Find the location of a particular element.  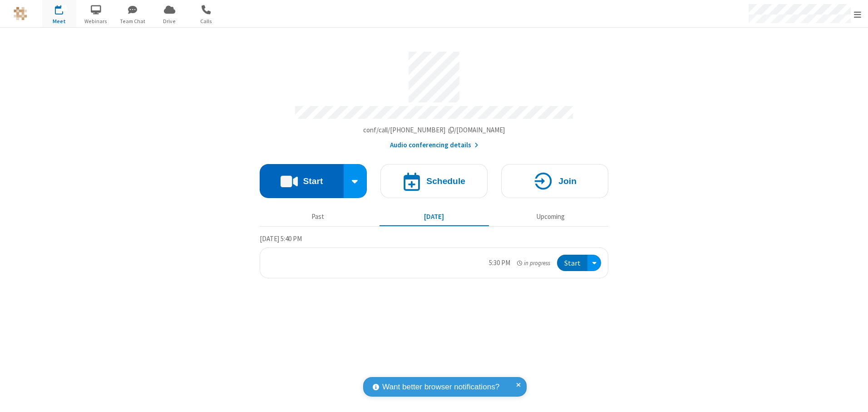

div: 1 is located at coordinates (64, 8).